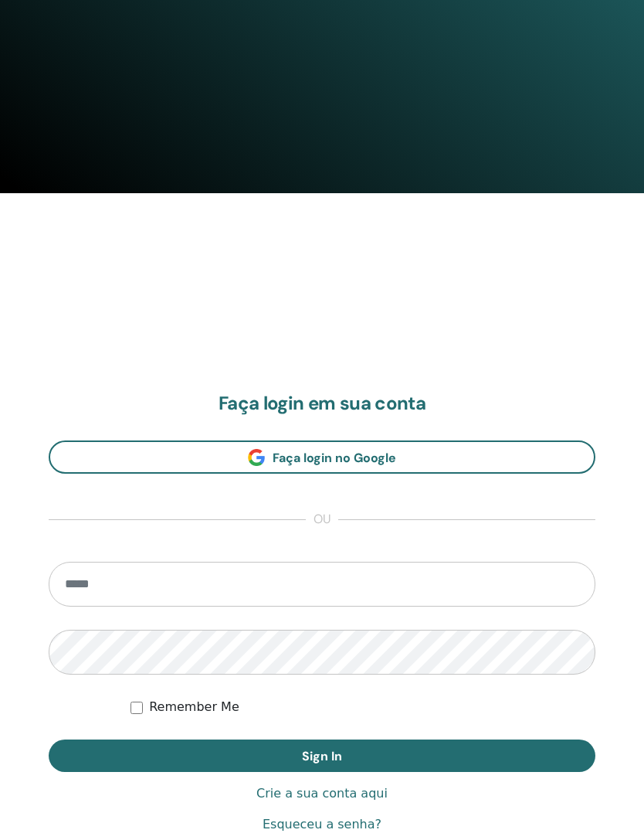 This screenshot has width=644, height=840. What do you see at coordinates (322, 755) in the screenshot?
I see `span: Sign In` at bounding box center [322, 755].